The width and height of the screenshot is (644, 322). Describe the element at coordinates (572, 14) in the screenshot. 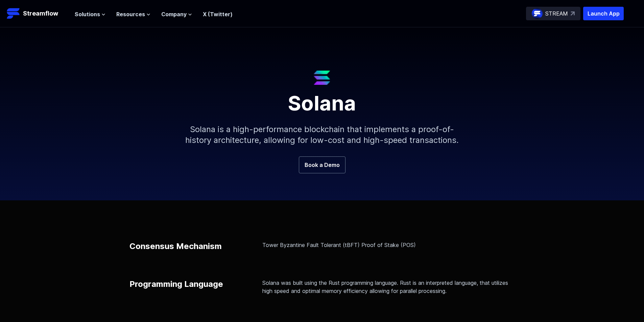

I see `img: top-right-arrow.svg` at that location.